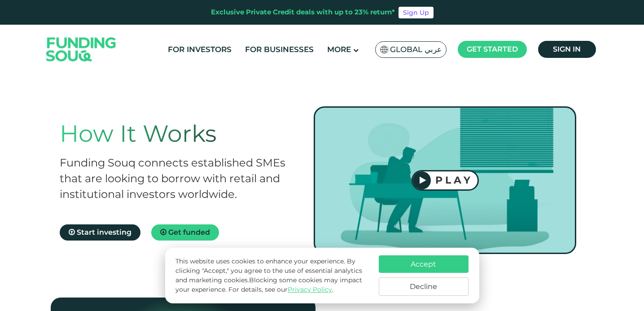  I want to click on span: Global عربي, so click(416, 50).